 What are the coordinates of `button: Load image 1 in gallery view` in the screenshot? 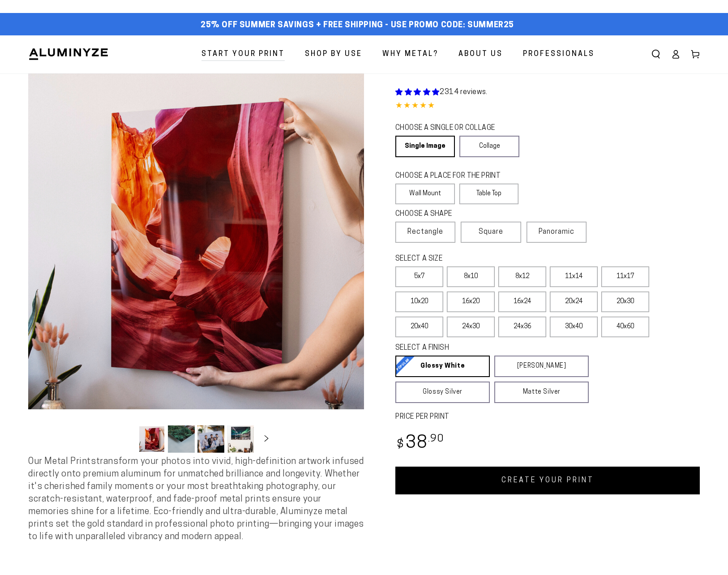 It's located at (152, 438).